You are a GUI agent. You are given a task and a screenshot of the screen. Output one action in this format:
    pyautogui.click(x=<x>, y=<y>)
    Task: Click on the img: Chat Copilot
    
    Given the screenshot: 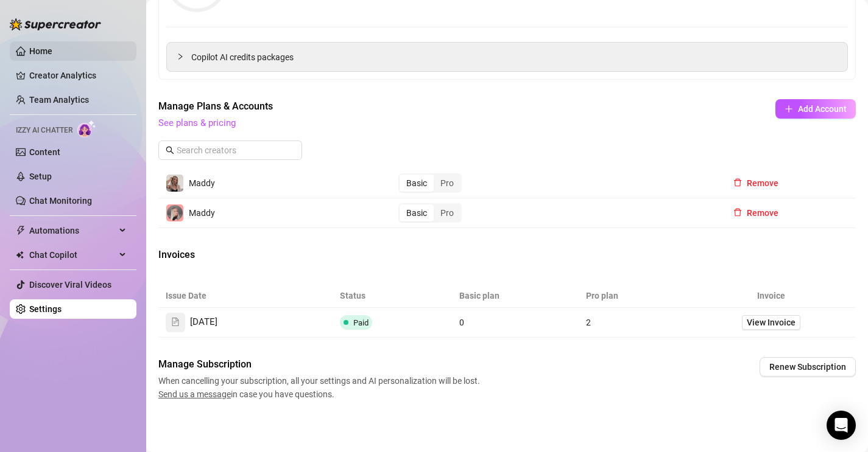 What is the action you would take?
    pyautogui.click(x=19, y=255)
    